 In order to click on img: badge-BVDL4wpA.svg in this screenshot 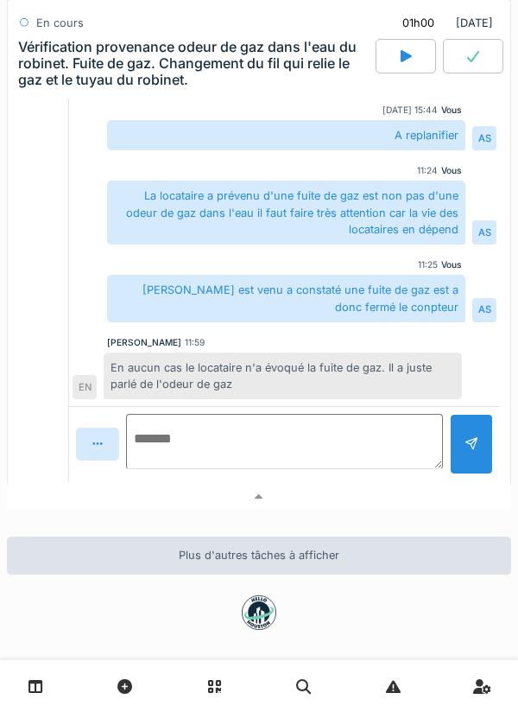, I will do `click(259, 613)`.